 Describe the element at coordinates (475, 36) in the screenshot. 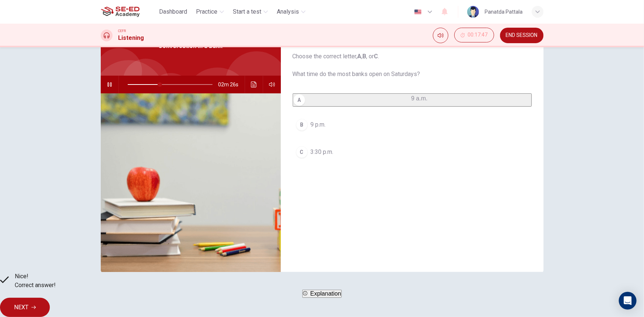

I see `div: Hide` at that location.